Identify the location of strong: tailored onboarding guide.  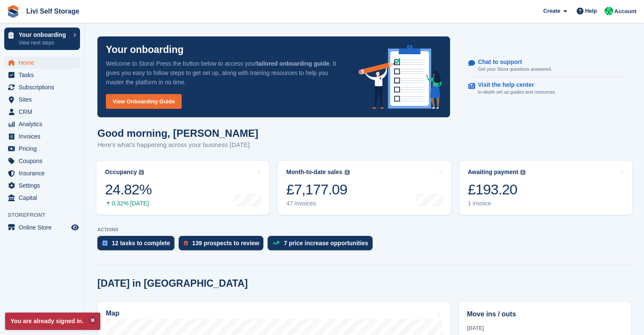
(292, 63).